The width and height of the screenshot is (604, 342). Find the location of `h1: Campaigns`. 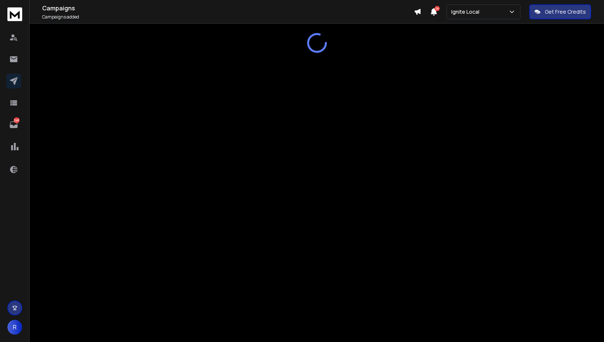

h1: Campaigns is located at coordinates (228, 8).